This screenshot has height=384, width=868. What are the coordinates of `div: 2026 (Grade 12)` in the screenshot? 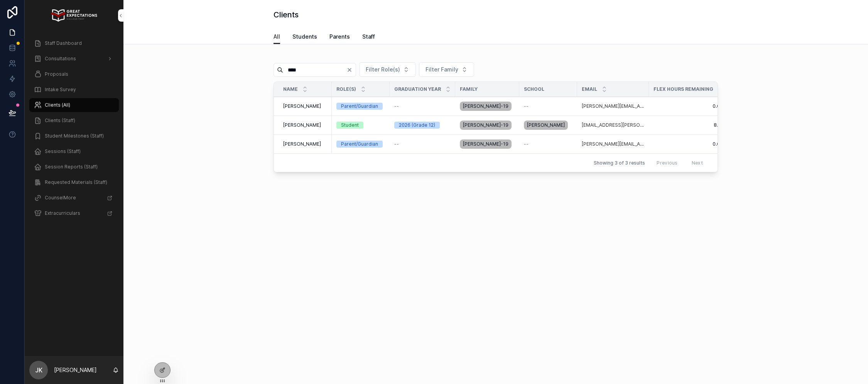 It's located at (417, 125).